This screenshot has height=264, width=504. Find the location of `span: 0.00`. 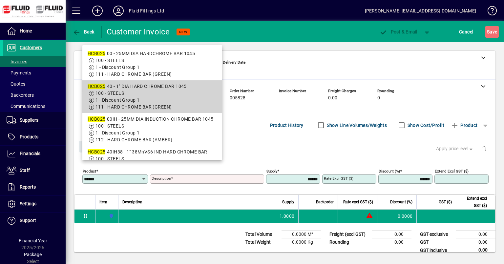

span: 0.00 is located at coordinates (333, 98).